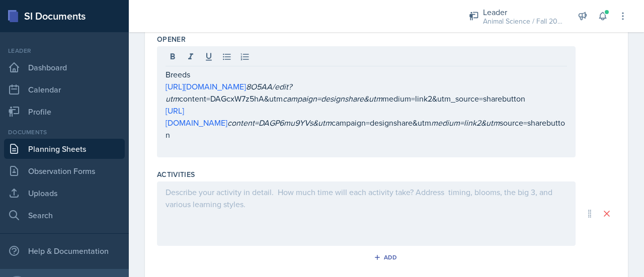 This screenshot has width=644, height=277. What do you see at coordinates (366, 123) in the screenshot?
I see `p: campaign=designshare&utm source=sharebutton` at bounding box center [366, 123].